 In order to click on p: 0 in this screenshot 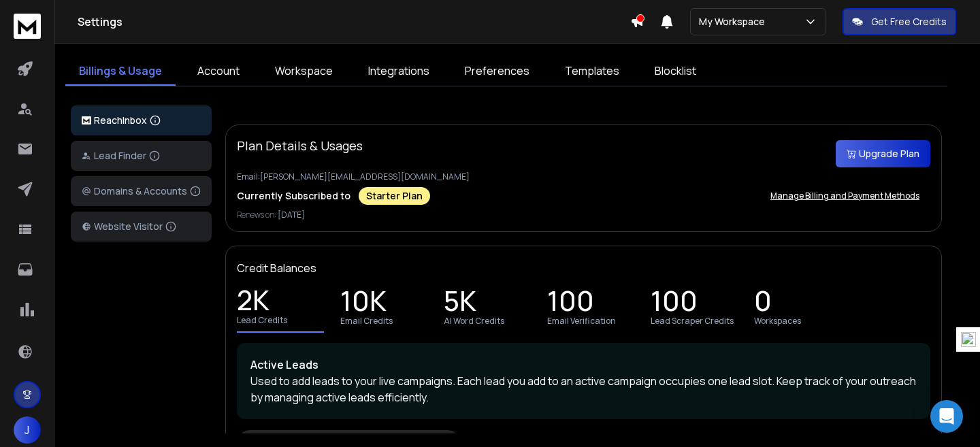, I will do `click(763, 303)`.